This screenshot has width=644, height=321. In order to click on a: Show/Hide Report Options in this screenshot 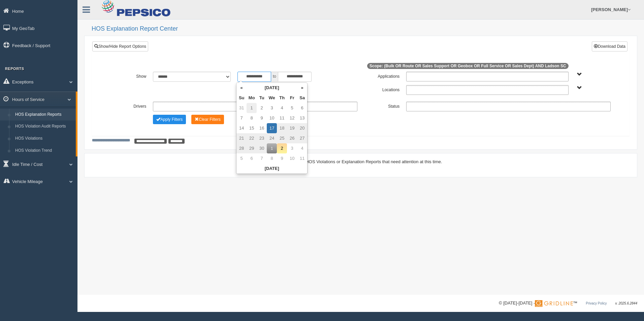, I will do `click(120, 46)`.